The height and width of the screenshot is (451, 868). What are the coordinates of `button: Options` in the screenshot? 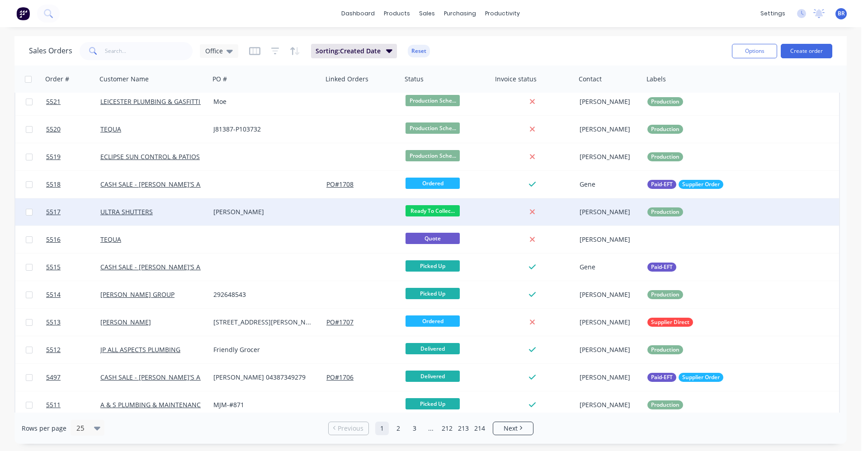 It's located at (754, 51).